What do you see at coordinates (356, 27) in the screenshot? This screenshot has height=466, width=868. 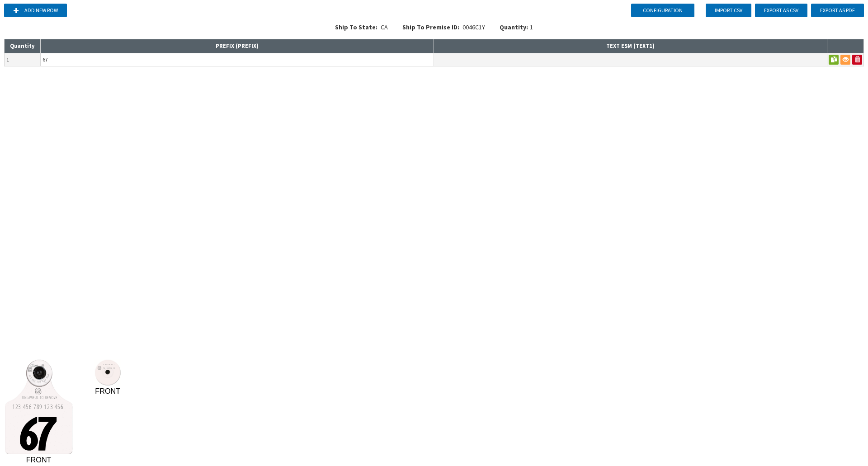 I see `span: Ship To State:` at bounding box center [356, 27].